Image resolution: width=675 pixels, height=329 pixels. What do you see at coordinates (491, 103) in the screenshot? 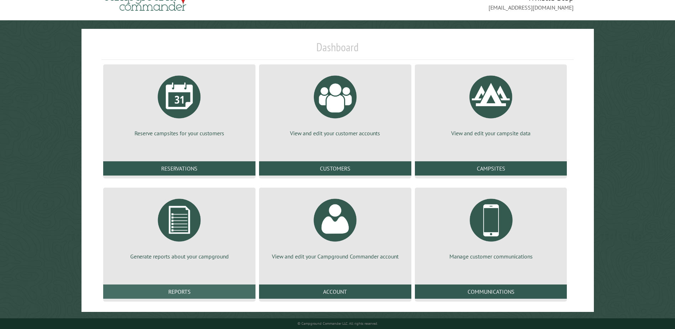
I see `a: View and edit your campsite data` at bounding box center [491, 103].